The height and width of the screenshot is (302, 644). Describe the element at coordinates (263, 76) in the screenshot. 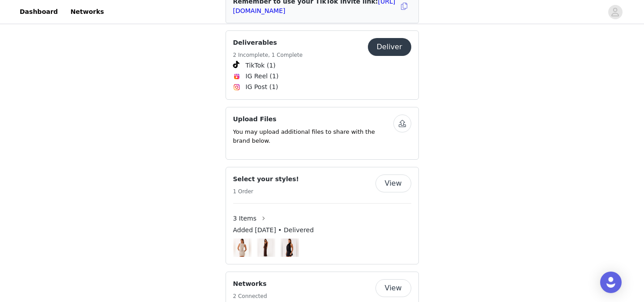

I see `span: IG Reel (1)` at that location.